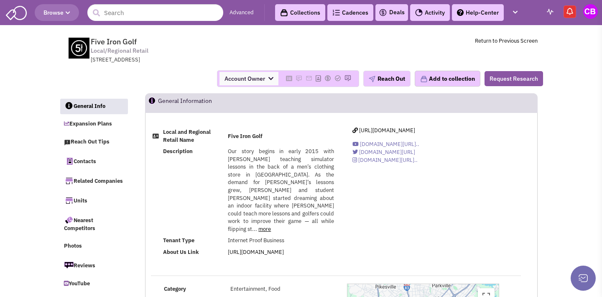 Image resolution: width=602 pixels, height=297 pixels. I want to click on a: Reach Out Tips, so click(94, 142).